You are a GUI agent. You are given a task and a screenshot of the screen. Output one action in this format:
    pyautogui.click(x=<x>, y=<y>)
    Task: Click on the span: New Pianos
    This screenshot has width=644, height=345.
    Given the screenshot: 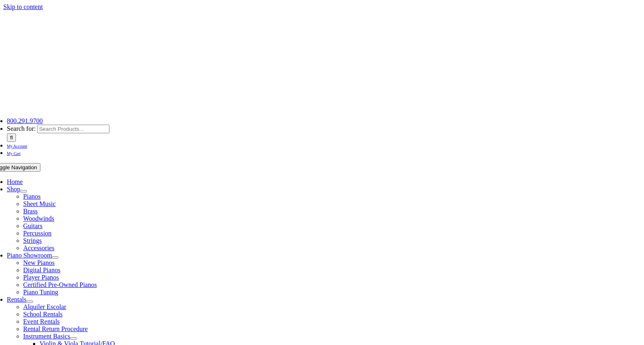 What is the action you would take?
    pyautogui.click(x=39, y=263)
    